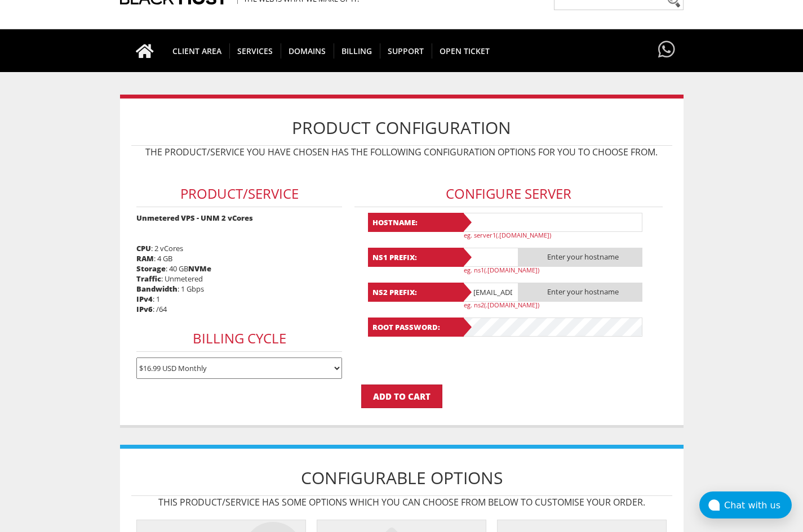 Image resolution: width=803 pixels, height=532 pixels. I want to click on span: Open Ticket, so click(464, 51).